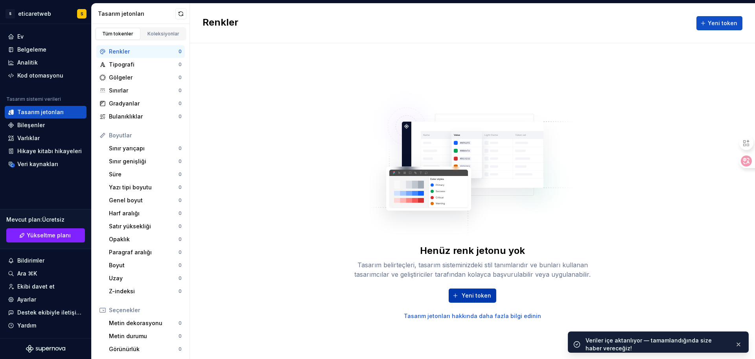 The height and width of the screenshot is (359, 755). I want to click on a: Sınır yarıçapı0, so click(145, 148).